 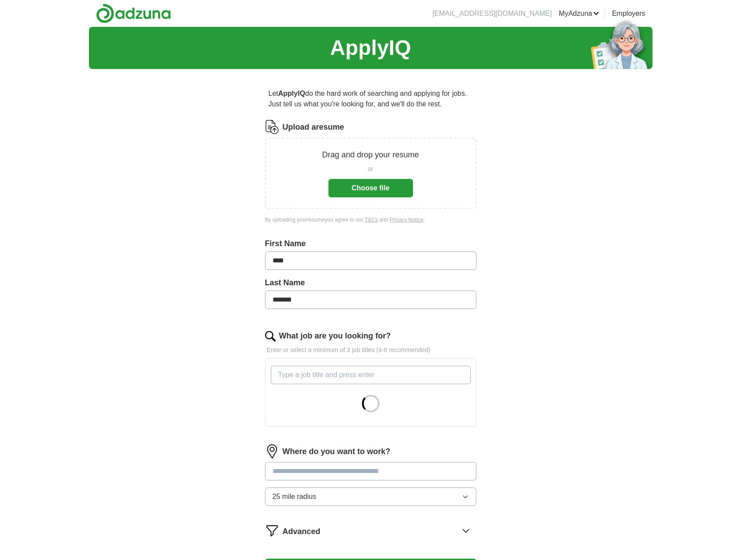 I want to click on a: Privacy Notice, so click(x=406, y=220).